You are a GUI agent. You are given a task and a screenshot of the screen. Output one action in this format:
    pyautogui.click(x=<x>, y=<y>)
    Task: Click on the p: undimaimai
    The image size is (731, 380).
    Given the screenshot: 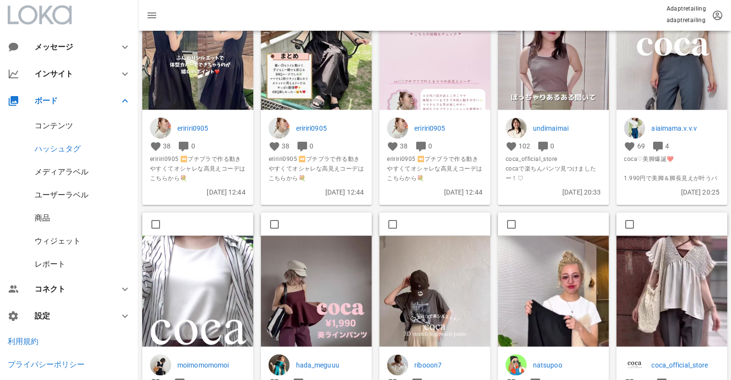 What is the action you would take?
    pyautogui.click(x=567, y=128)
    